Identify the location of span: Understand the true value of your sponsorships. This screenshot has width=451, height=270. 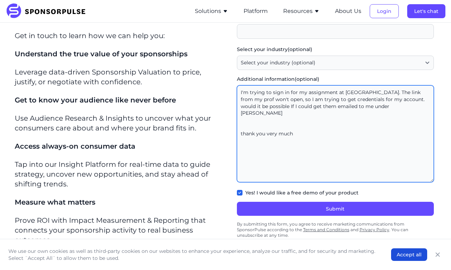
(101, 54).